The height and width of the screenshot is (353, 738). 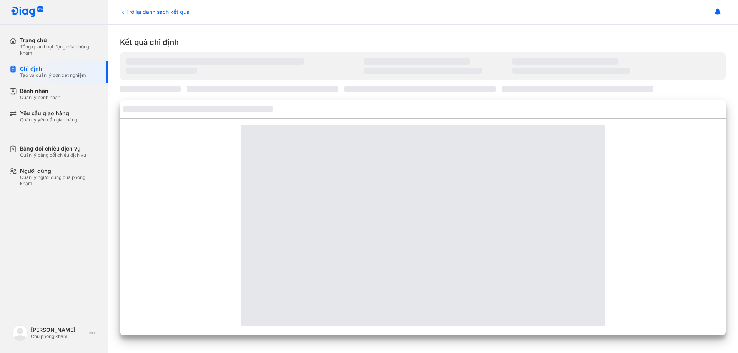 What do you see at coordinates (59, 181) in the screenshot?
I see `div: Quản lý người dùng của phòng khám` at bounding box center [59, 181].